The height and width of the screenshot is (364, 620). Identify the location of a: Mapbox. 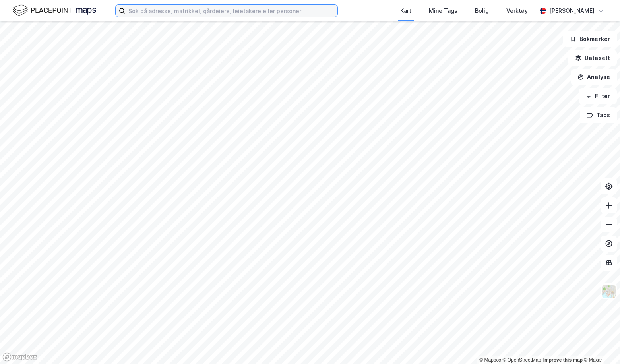
(490, 360).